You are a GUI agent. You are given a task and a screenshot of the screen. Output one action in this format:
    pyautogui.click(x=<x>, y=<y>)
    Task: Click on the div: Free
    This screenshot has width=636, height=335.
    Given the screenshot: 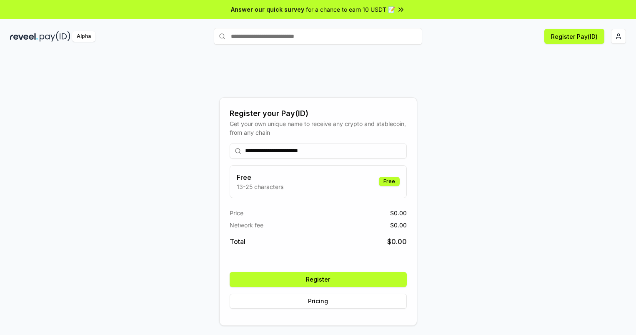 What is the action you would take?
    pyautogui.click(x=389, y=181)
    